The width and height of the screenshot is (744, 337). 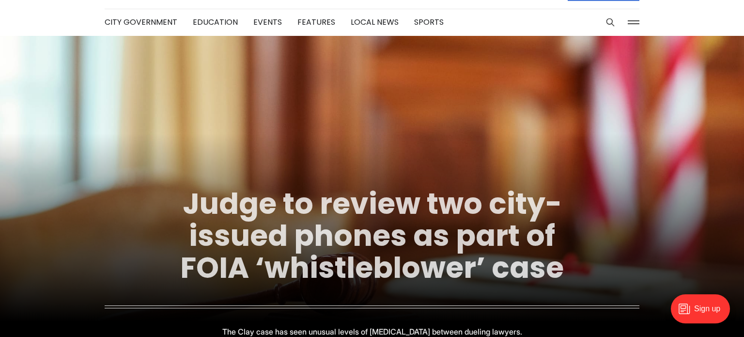 What do you see at coordinates (372, 235) in the screenshot?
I see `a: Judge to review two city-issued phones as part of FOIA ‘whistleblower’ case` at bounding box center [372, 235].